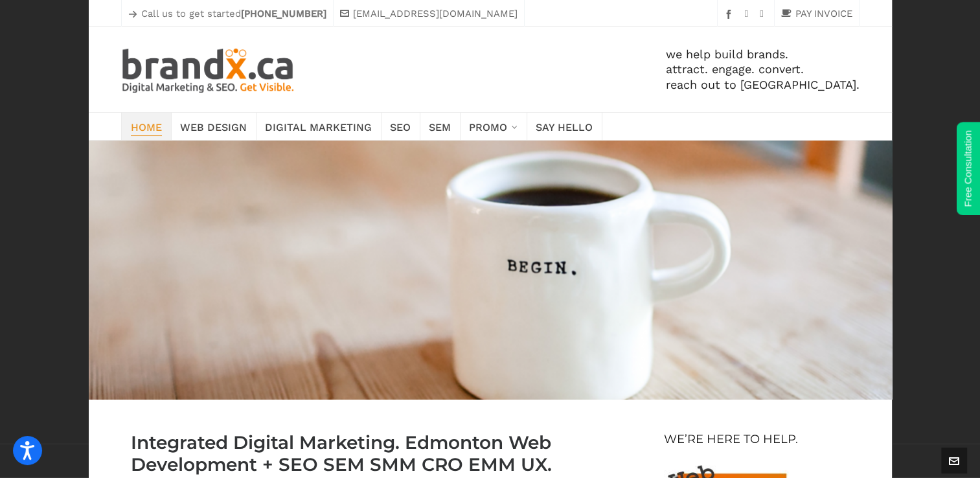 Image resolution: width=980 pixels, height=478 pixels. I want to click on span: Digital Marketing, so click(318, 126).